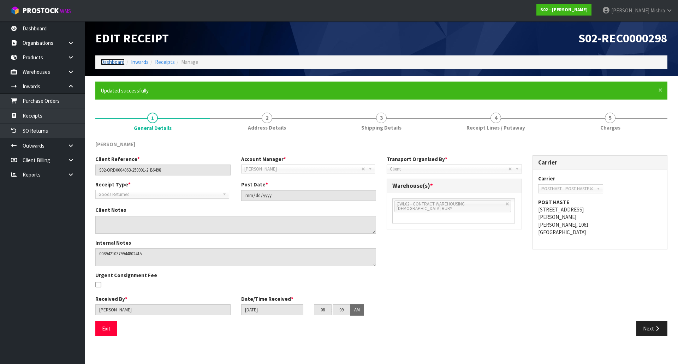 The width and height of the screenshot is (678, 364). What do you see at coordinates (323, 310) in the screenshot?
I see `input: HH` at bounding box center [323, 310].